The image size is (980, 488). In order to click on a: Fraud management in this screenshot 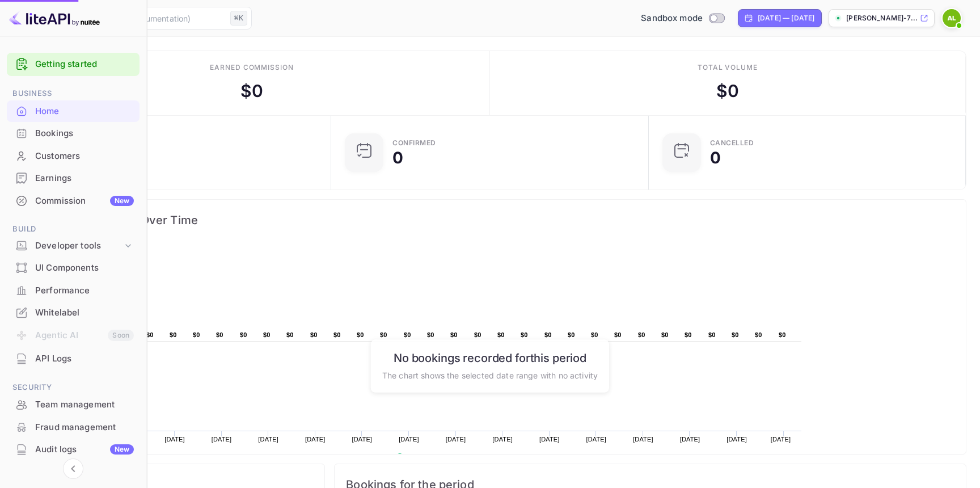, I will do `click(73, 427)`.